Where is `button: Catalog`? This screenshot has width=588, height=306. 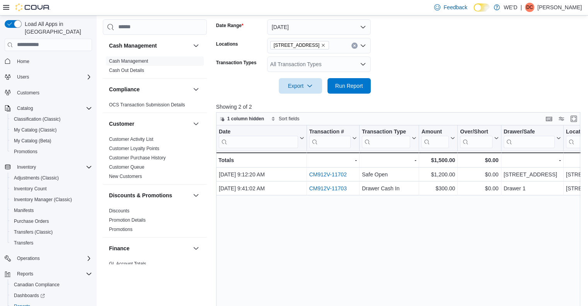
button: Catalog is located at coordinates (25, 108).